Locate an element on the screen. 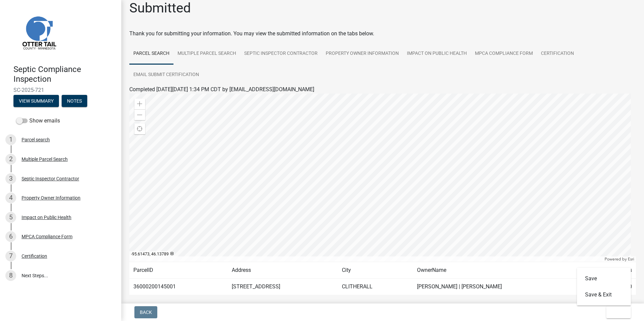  td: Address is located at coordinates (282, 270).